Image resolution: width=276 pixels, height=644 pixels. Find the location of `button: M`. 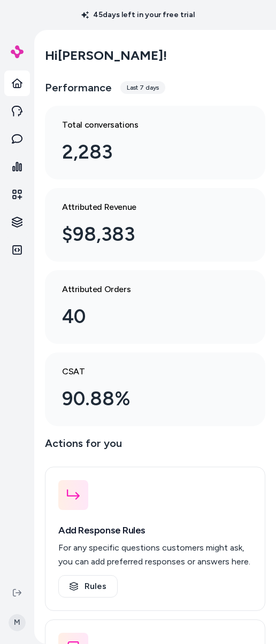

button: M is located at coordinates (17, 623).